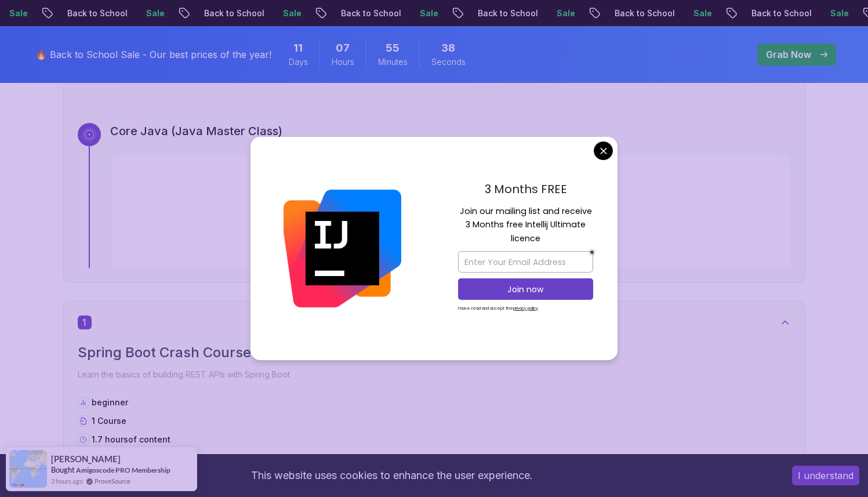  What do you see at coordinates (392, 48) in the screenshot?
I see `span: 55 Minutes` at bounding box center [392, 48].